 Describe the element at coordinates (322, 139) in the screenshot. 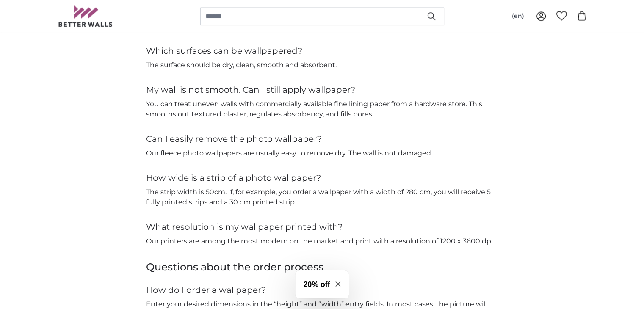

I see `h4: Can I easily remove the photo wallpaper?` at that location.